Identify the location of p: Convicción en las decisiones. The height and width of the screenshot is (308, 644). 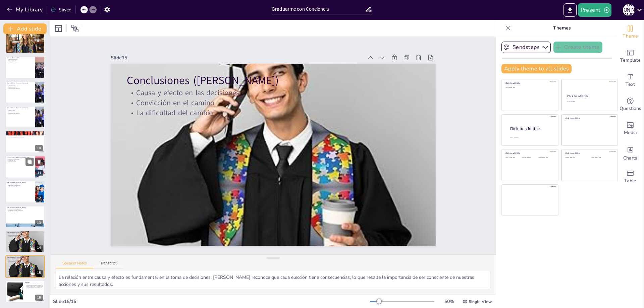
(20, 159).